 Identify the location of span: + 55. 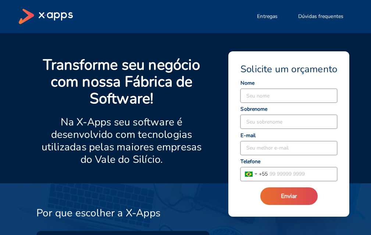
(263, 174).